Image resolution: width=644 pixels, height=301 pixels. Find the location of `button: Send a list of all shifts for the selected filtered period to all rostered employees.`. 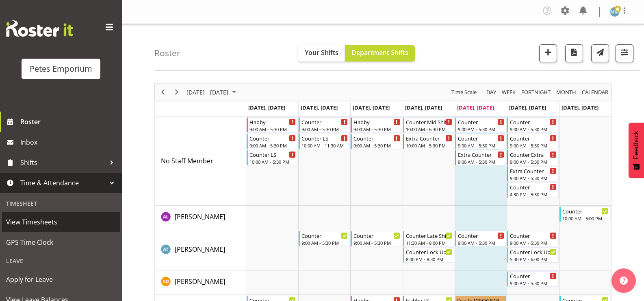

button: Send a list of all shifts for the selected filtered period to all rostered employees. is located at coordinates (600, 53).